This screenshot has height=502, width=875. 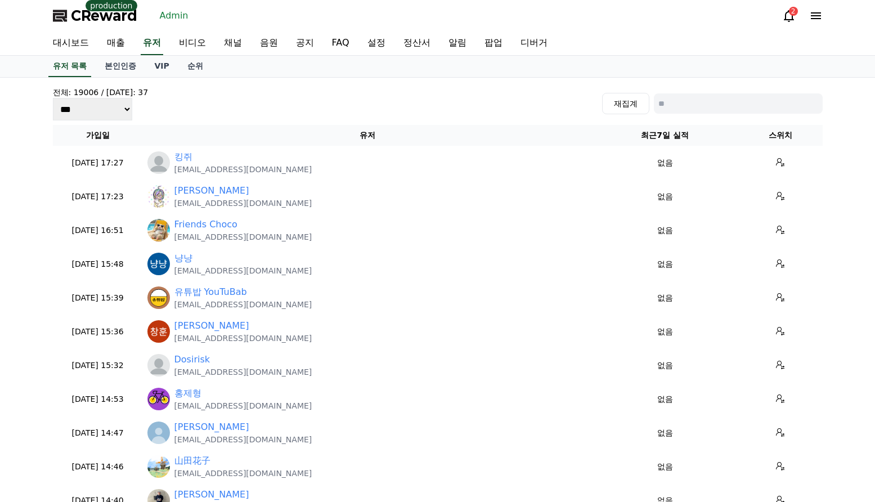 What do you see at coordinates (110, 379) in the screenshot?
I see `span: Messages` at bounding box center [110, 379].